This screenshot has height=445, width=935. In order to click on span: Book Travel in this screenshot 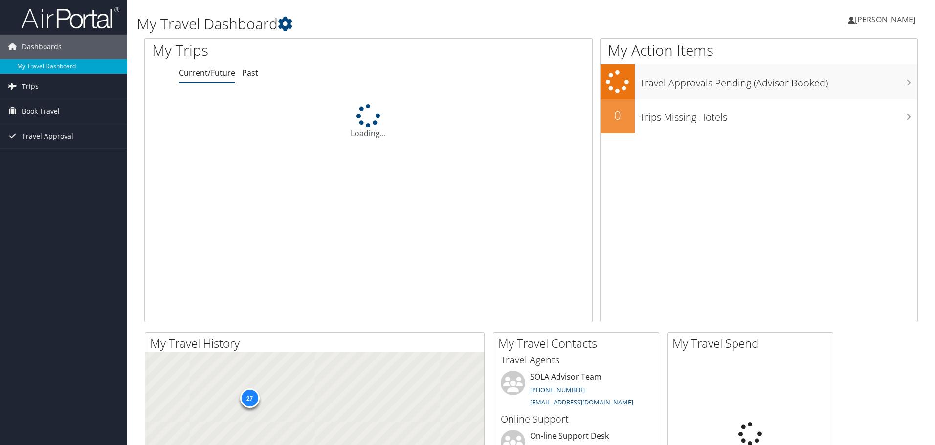, I will do `click(41, 111)`.